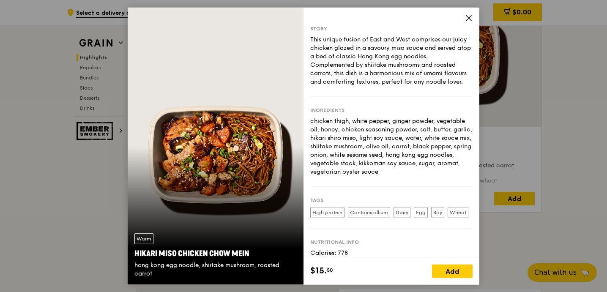 This screenshot has width=607, height=292. Describe the element at coordinates (144, 239) in the screenshot. I see `div: Warm` at that location.